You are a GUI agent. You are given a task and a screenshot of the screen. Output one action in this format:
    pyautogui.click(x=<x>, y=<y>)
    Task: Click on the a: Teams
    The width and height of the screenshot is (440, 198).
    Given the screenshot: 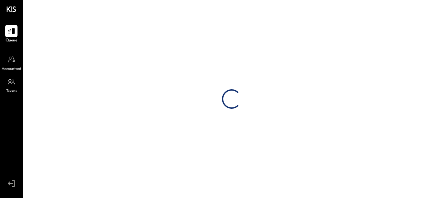 What is the action you would take?
    pyautogui.click(x=11, y=85)
    